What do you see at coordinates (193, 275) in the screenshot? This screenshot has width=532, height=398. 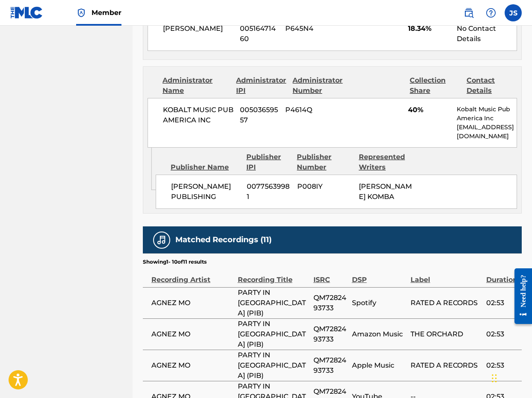 I see `div: Recording Artist` at bounding box center [193, 275].